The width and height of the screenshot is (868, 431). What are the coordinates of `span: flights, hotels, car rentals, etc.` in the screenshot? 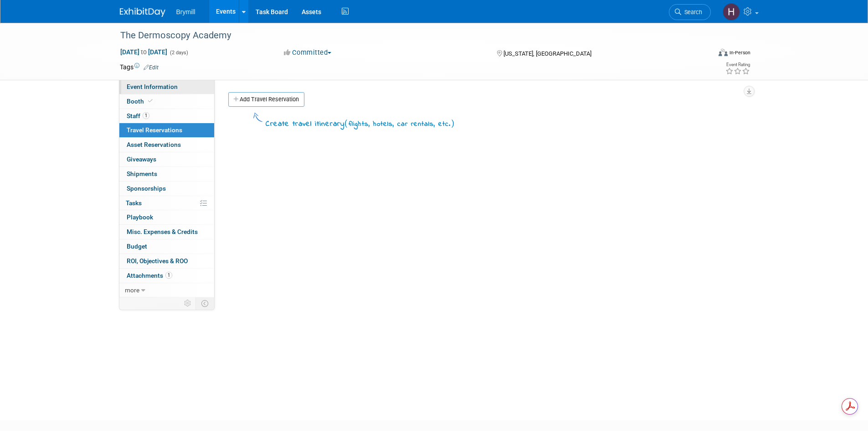 It's located at (399, 124).